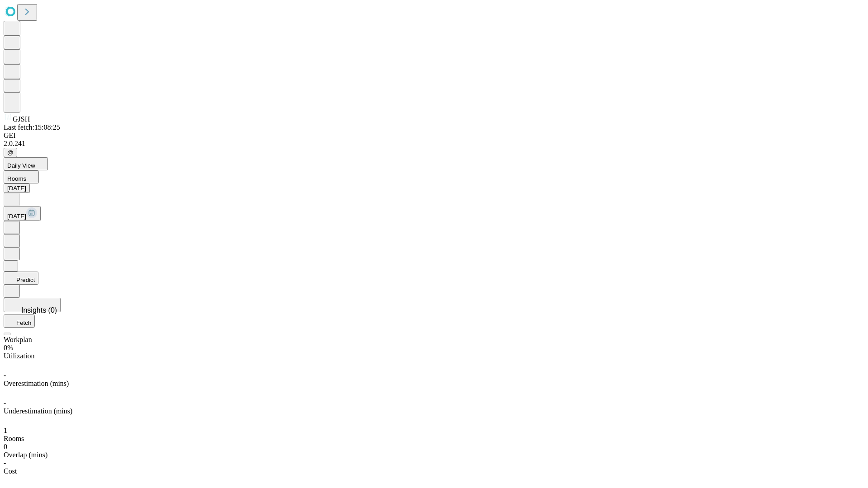  What do you see at coordinates (26, 455) in the screenshot?
I see `span: Overlap (mins)` at bounding box center [26, 455].